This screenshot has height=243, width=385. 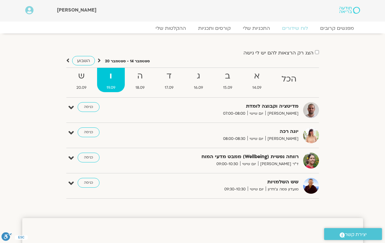 I want to click on strong: ו, so click(x=111, y=76).